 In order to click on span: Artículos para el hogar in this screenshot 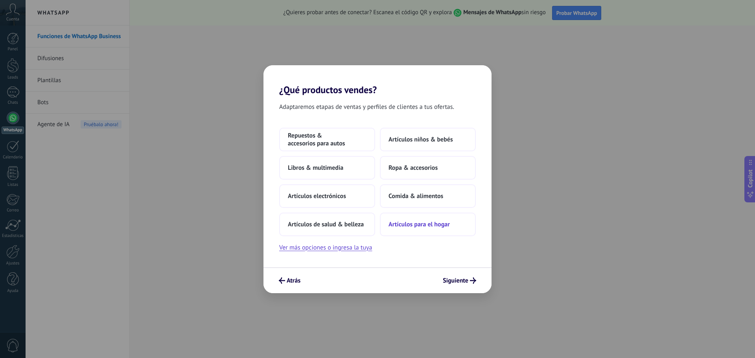, I will do `click(419, 225)`.